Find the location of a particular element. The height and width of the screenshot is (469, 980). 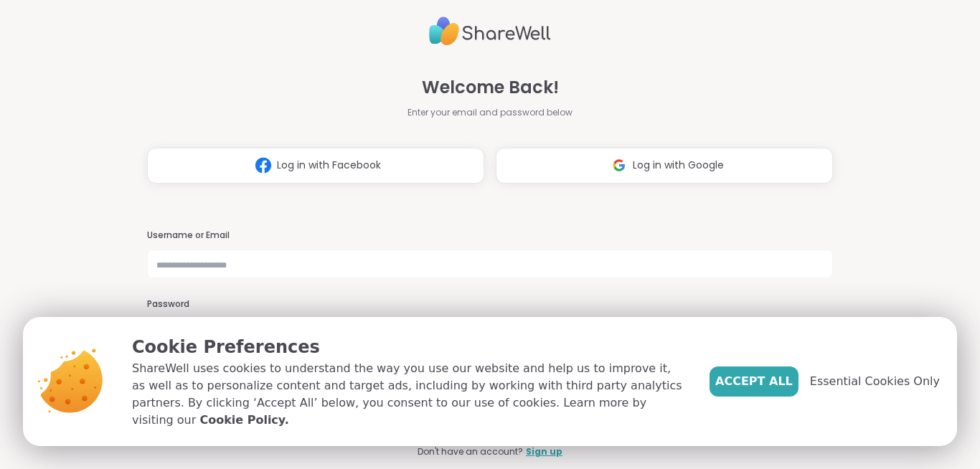

a: Cookie Policy. is located at coordinates (244, 420).